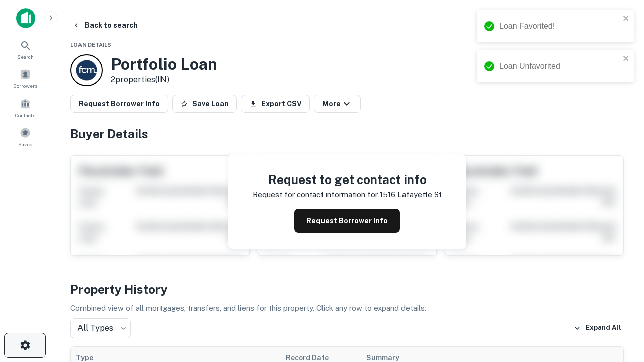 The width and height of the screenshot is (644, 362). What do you see at coordinates (559, 67) in the screenshot?
I see `div: Loan Unfavorited` at bounding box center [559, 67].